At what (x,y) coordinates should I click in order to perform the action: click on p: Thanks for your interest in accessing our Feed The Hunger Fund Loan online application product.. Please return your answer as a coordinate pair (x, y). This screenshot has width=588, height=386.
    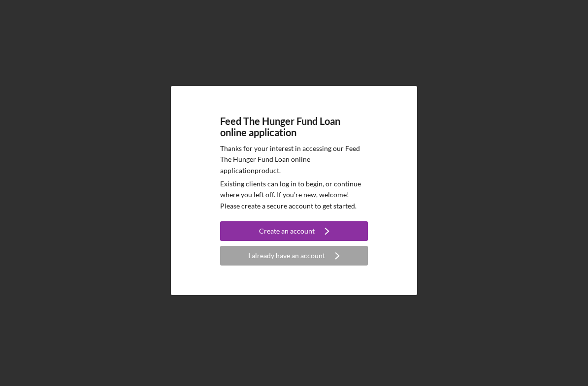
    Looking at the image, I should click on (294, 160).